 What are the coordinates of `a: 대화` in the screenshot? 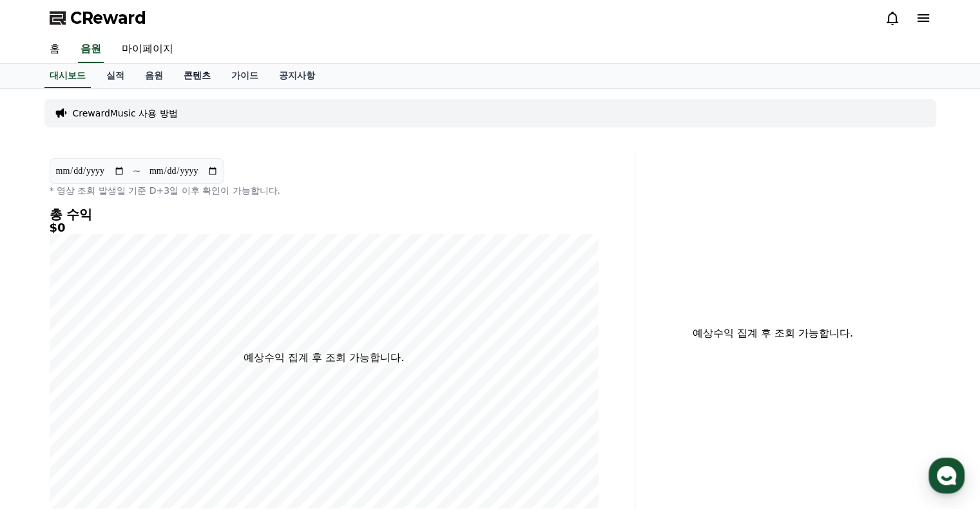 It's located at (125, 419).